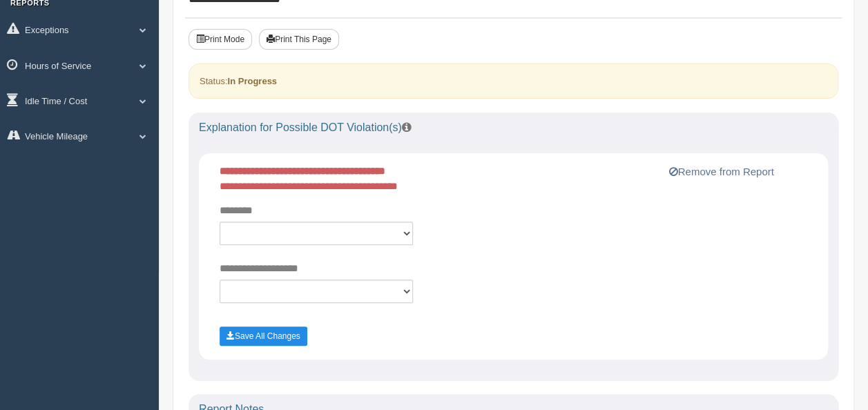 This screenshot has height=410, width=868. Describe the element at coordinates (263, 336) in the screenshot. I see `button: Save` at that location.